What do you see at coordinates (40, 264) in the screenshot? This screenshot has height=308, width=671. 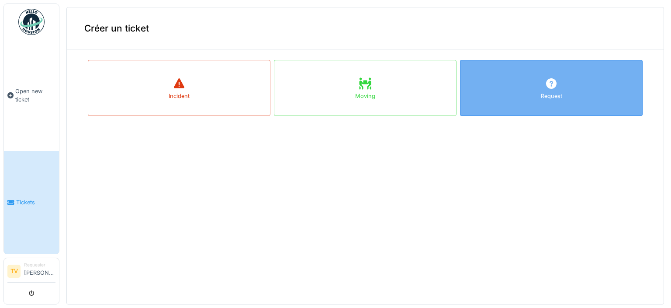 I see `div: Requester` at bounding box center [40, 264].